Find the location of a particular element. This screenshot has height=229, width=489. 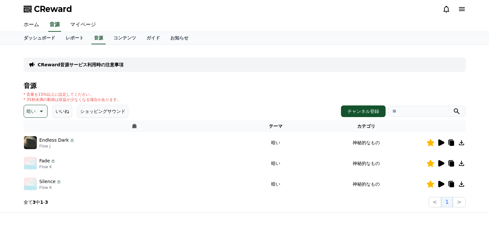

p: Flow J is located at coordinates (57, 146).